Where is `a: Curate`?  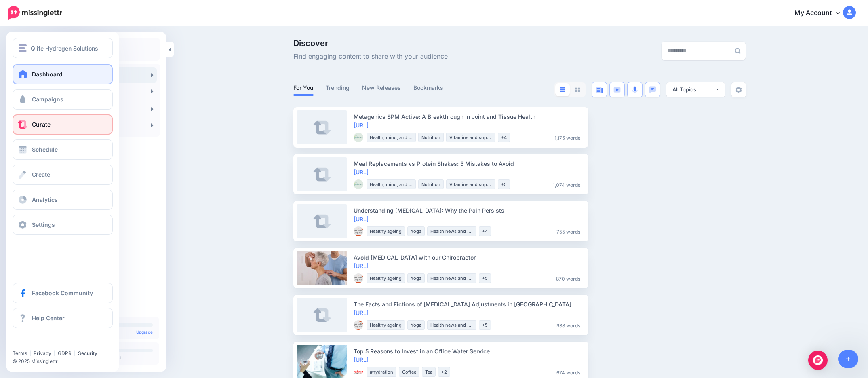 a: Curate is located at coordinates (63, 124).